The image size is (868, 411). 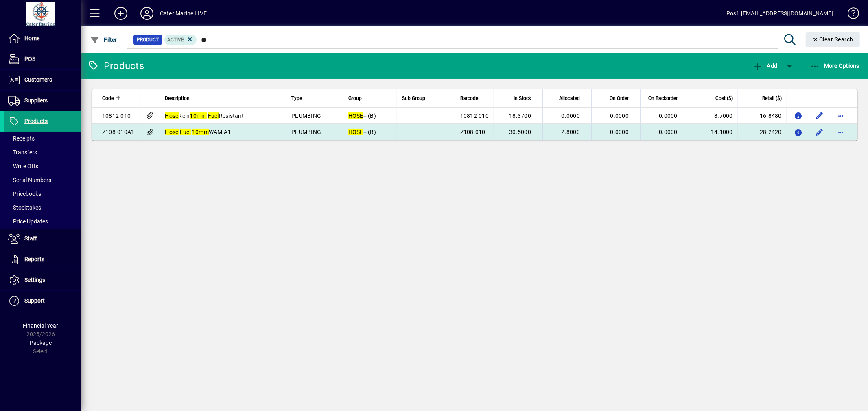 I want to click on span: Code, so click(x=108, y=99).